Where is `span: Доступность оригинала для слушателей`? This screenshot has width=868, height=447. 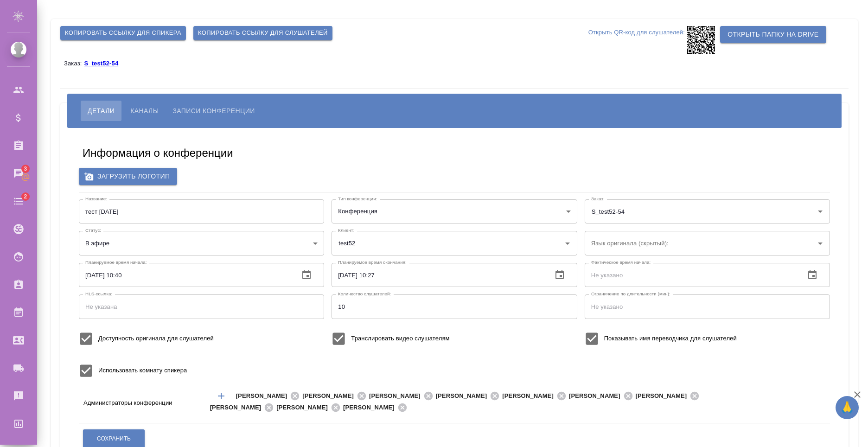 span: Доступность оригинала для слушателей is located at coordinates (156, 339).